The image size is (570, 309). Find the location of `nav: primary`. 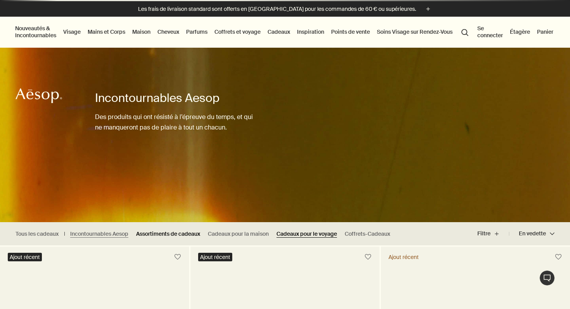

nav: primary is located at coordinates (243, 32).